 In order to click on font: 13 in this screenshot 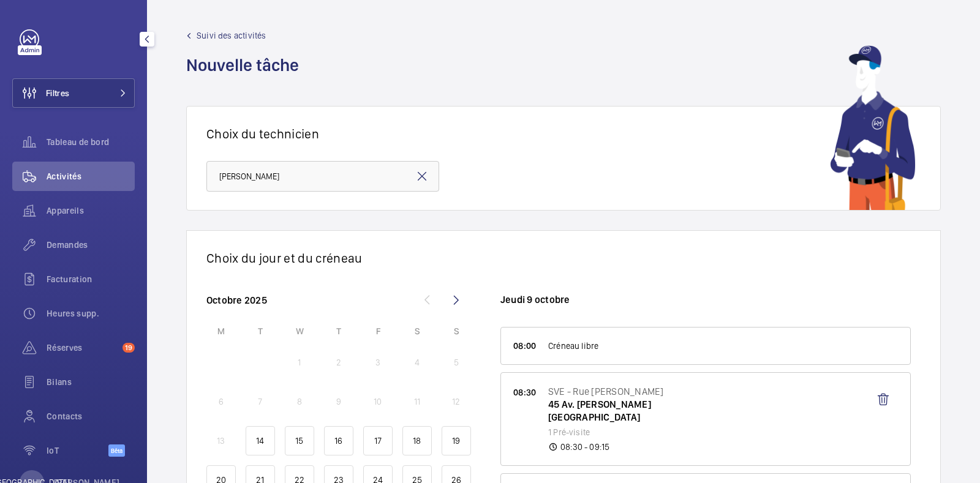, I will do `click(220, 441)`.